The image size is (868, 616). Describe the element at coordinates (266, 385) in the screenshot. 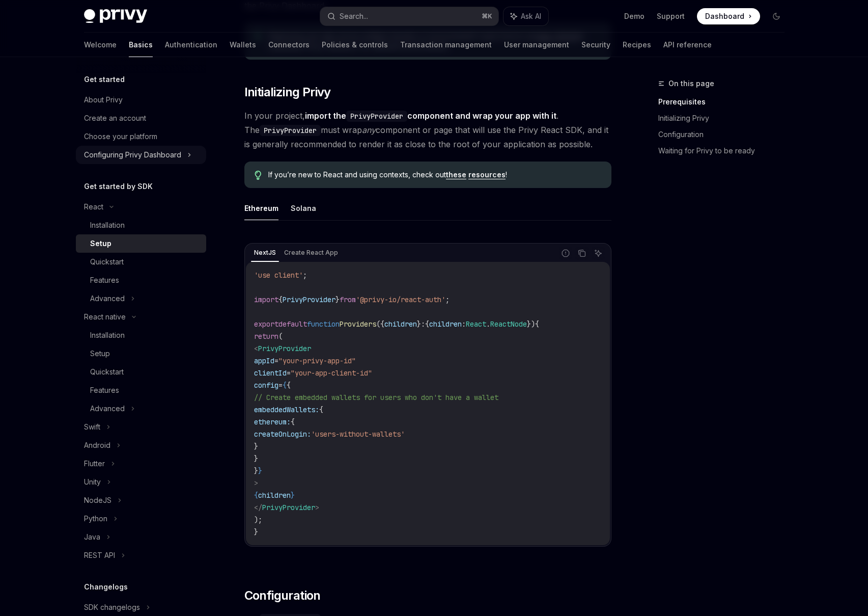

I see `span: config` at that location.